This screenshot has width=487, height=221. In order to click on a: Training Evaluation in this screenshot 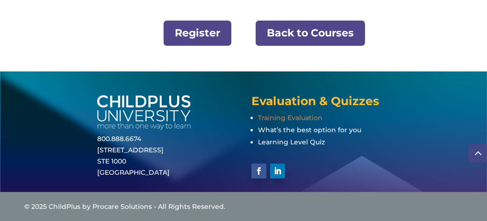, I will do `click(290, 118)`.